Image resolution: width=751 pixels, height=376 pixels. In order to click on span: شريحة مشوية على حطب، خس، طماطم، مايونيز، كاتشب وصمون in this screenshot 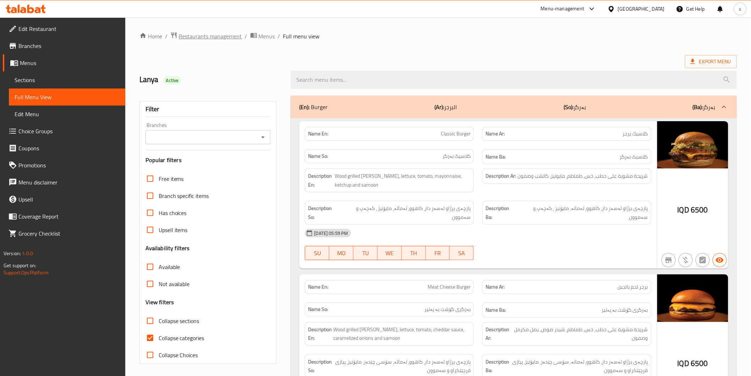, I will do `click(583, 176)`.